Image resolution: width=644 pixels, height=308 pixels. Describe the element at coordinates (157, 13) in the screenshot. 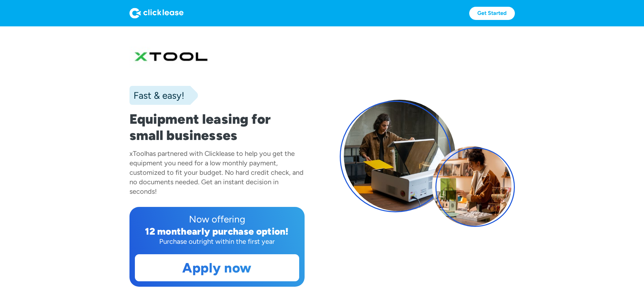

I see `img: Logo` at that location.